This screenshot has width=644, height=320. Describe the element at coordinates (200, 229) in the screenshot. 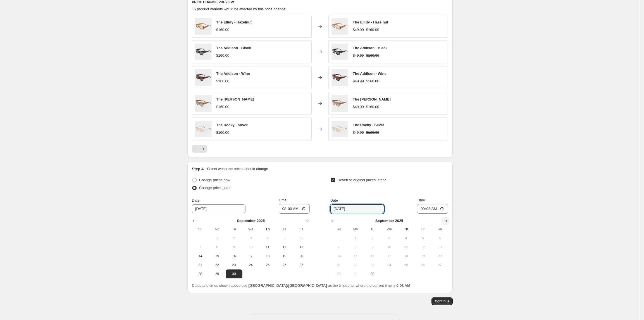

I see `span: Su` at that location.